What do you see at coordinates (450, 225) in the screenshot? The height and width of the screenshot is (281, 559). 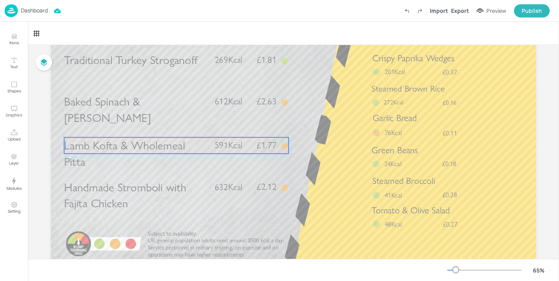 I see `span: £0.27` at bounding box center [450, 225].